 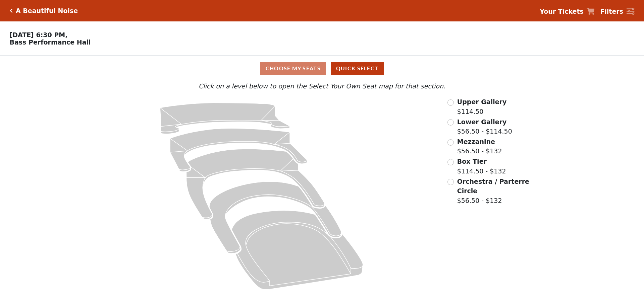 What do you see at coordinates (617, 12) in the screenshot?
I see `a: Filters` at bounding box center [617, 12].